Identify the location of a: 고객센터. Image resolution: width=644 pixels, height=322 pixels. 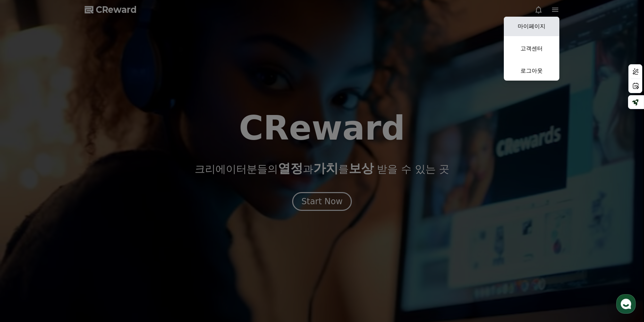
(532, 49).